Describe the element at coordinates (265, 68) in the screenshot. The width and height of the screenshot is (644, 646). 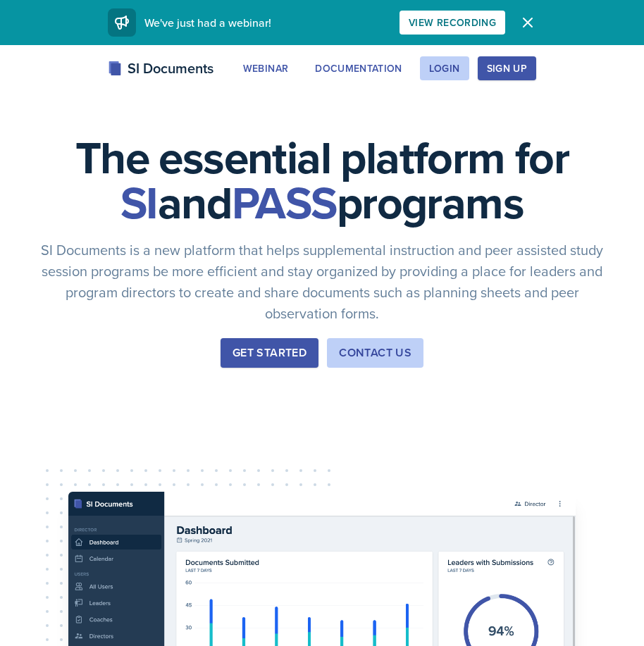
I see `button: Webinar` at that location.